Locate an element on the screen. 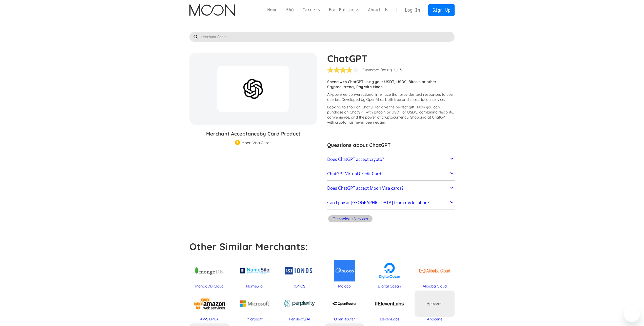 The height and width of the screenshot is (326, 644). a: Home is located at coordinates (272, 10).